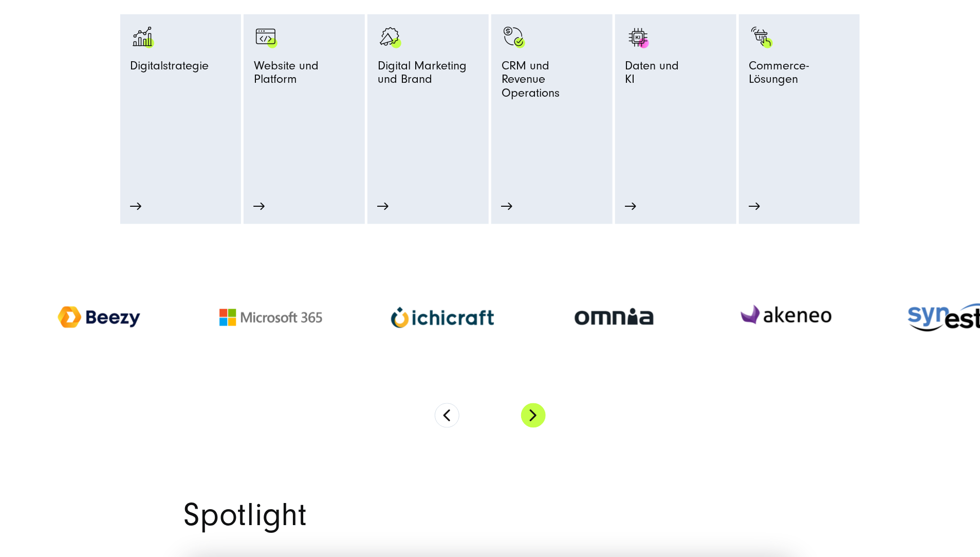 The image size is (980, 557). What do you see at coordinates (785, 317) in the screenshot?
I see `img: Akeneo Partner Agentur - Digitalagentur für Pim-Implementierung SUNZINET` at bounding box center [785, 317].